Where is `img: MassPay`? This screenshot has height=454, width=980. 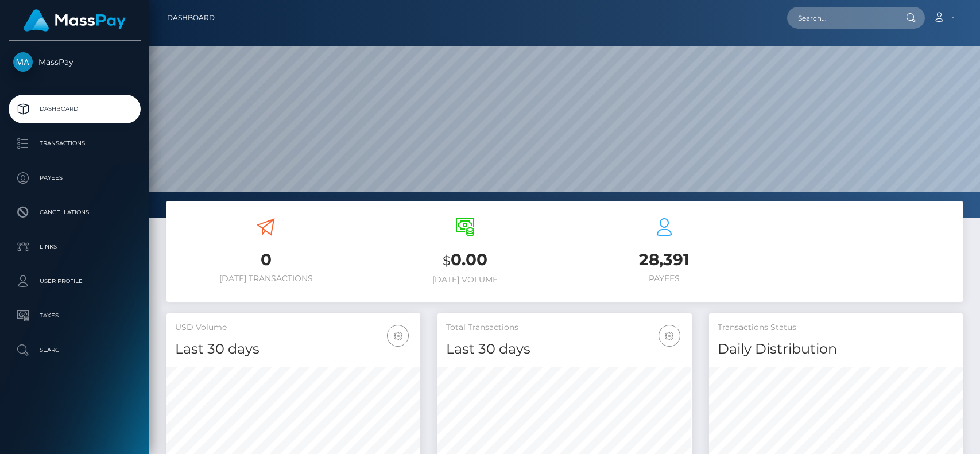
img: MassPay is located at coordinates (23, 62).